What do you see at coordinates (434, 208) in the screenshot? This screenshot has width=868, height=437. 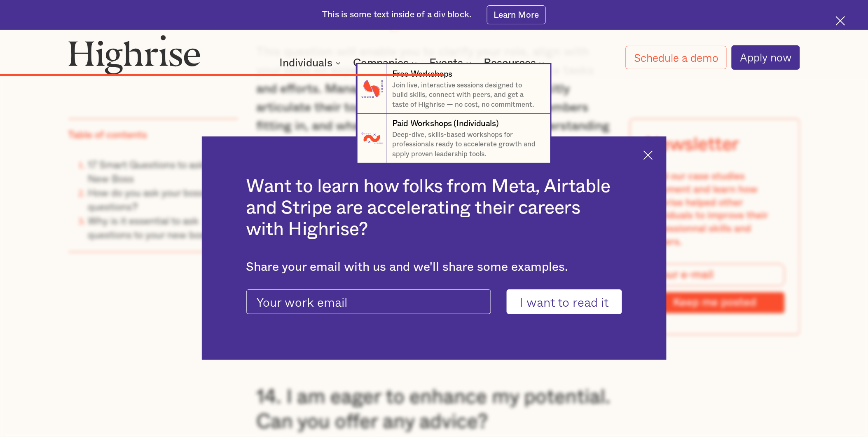 I see `h2: Want to learn how folks from Meta, Airtable and Stripe are accelerating their careers with Highrise?` at bounding box center [434, 208].